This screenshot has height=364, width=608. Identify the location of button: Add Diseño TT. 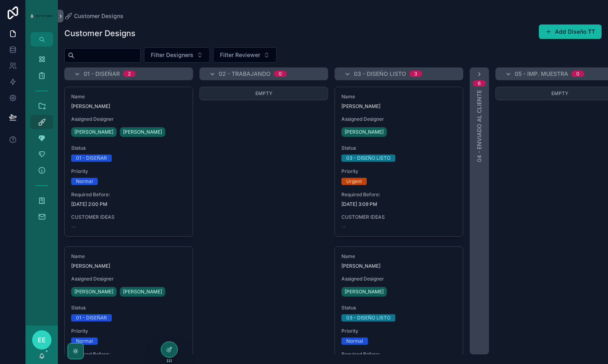
(570, 32).